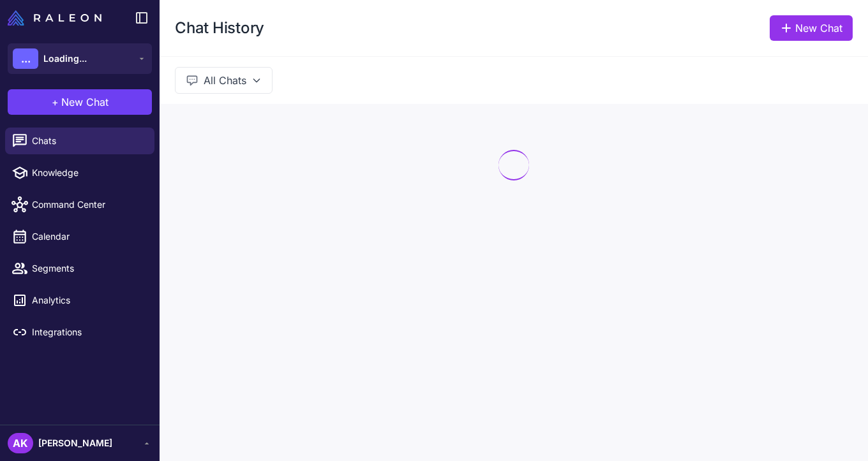  What do you see at coordinates (88, 300) in the screenshot?
I see `span: Analytics` at bounding box center [88, 300].